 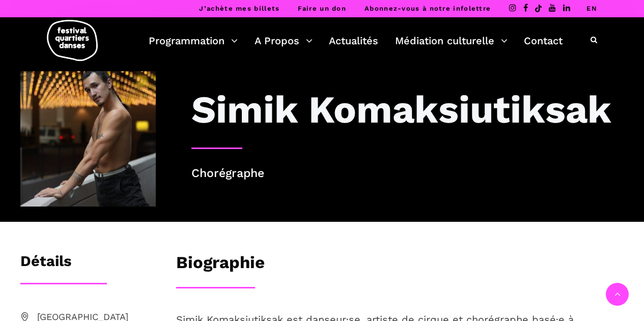 What do you see at coordinates (72, 40) in the screenshot?
I see `img: logo-fqd-med` at bounding box center [72, 40].